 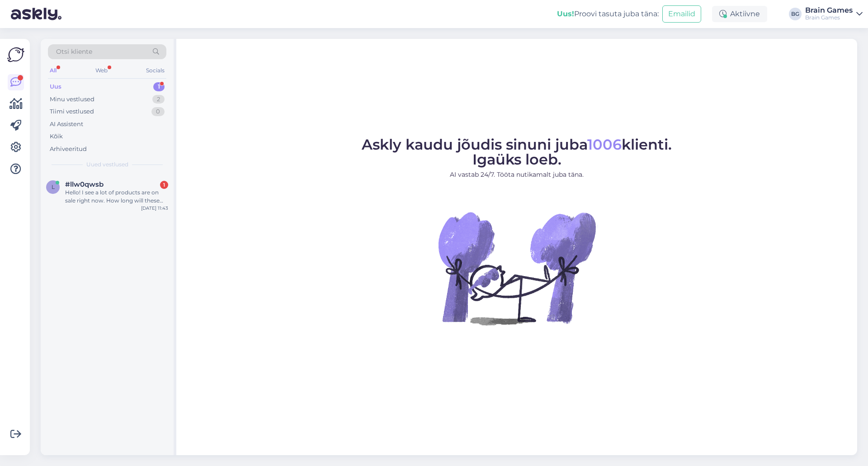 What do you see at coordinates (740, 14) in the screenshot?
I see `div: Aktiivne` at bounding box center [740, 14].